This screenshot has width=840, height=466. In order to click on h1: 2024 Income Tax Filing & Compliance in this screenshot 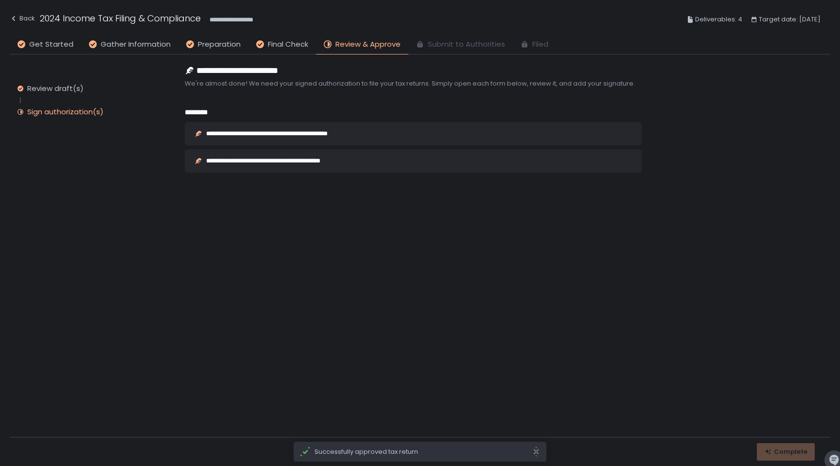, I will do `click(120, 18)`.